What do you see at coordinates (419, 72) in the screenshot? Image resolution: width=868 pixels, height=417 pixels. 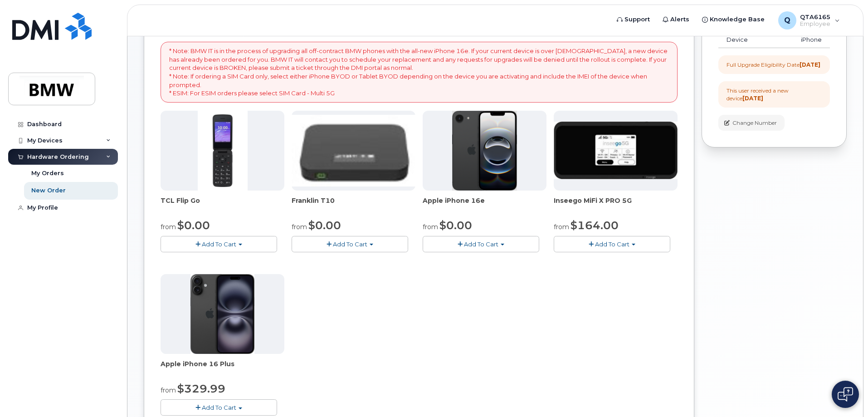 I see `p: * Note: BMW IT is in the process of upgrading all off-contract BMW phones with the all-new iPhone...` at bounding box center [419, 72].